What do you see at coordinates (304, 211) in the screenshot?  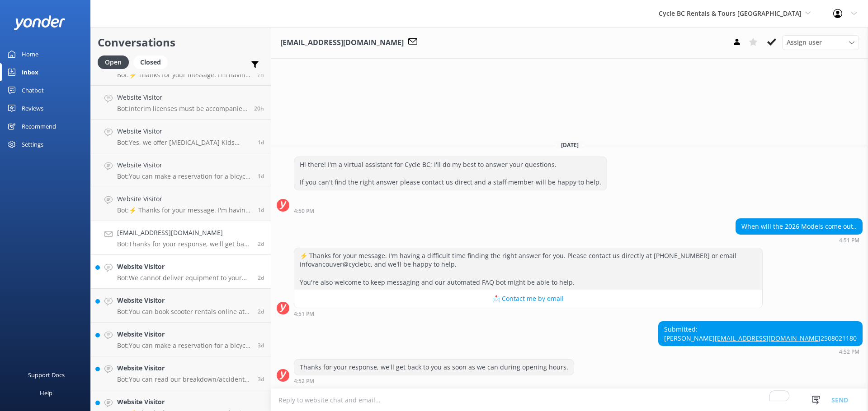 I see `strong: 4:50 PM` at bounding box center [304, 211].